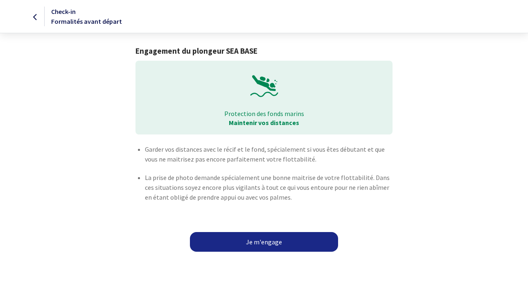 The width and height of the screenshot is (528, 296). I want to click on a: Je m'engage, so click(264, 241).